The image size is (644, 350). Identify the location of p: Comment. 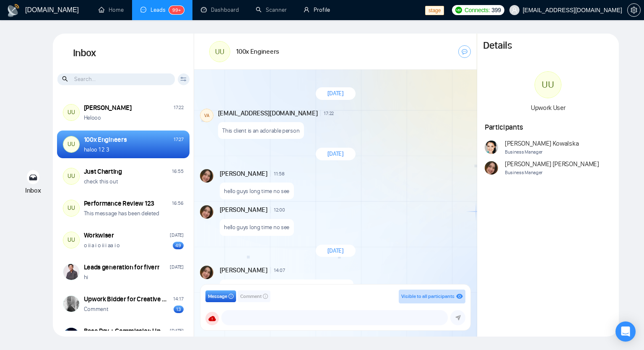
(96, 308).